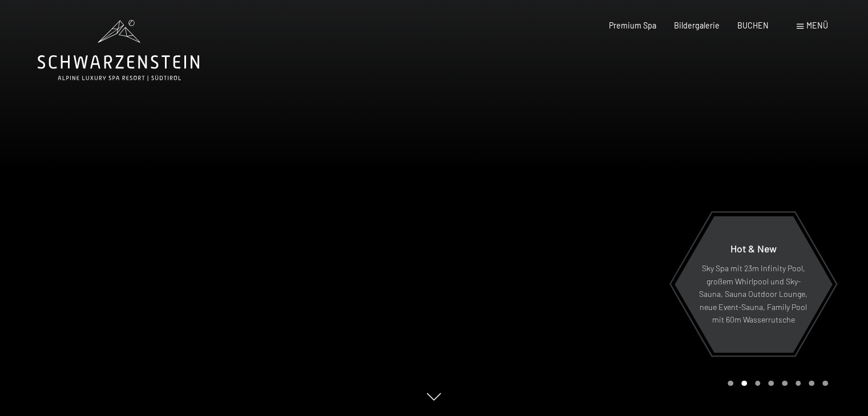  What do you see at coordinates (817, 25) in the screenshot?
I see `span: Menü` at bounding box center [817, 25].